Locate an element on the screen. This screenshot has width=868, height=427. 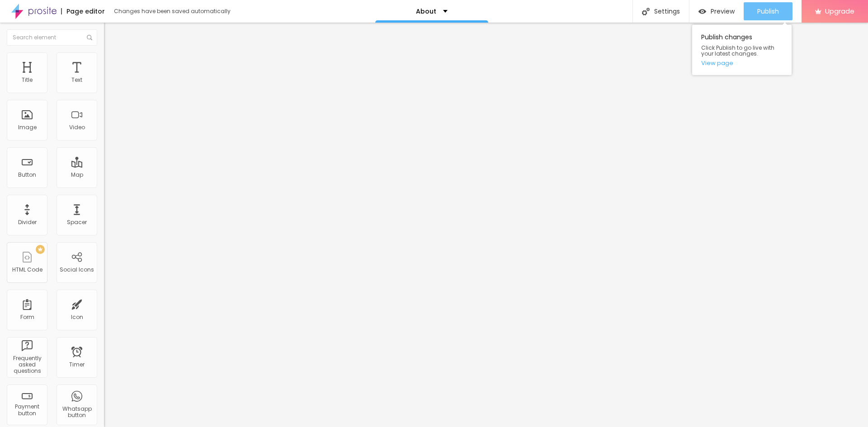
a: View page is located at coordinates (742, 63).